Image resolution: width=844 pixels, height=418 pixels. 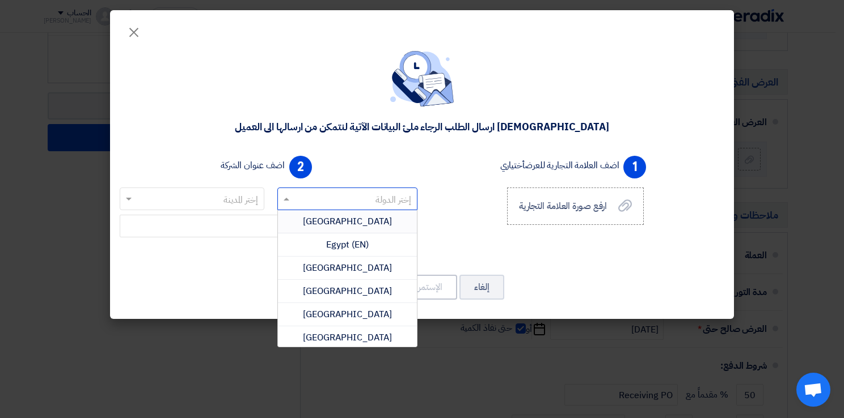 I want to click on a: Open chat, so click(x=813, y=390).